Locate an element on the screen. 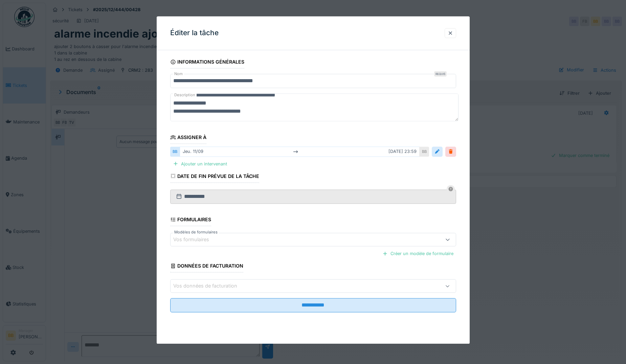  label: Description is located at coordinates (185, 95).